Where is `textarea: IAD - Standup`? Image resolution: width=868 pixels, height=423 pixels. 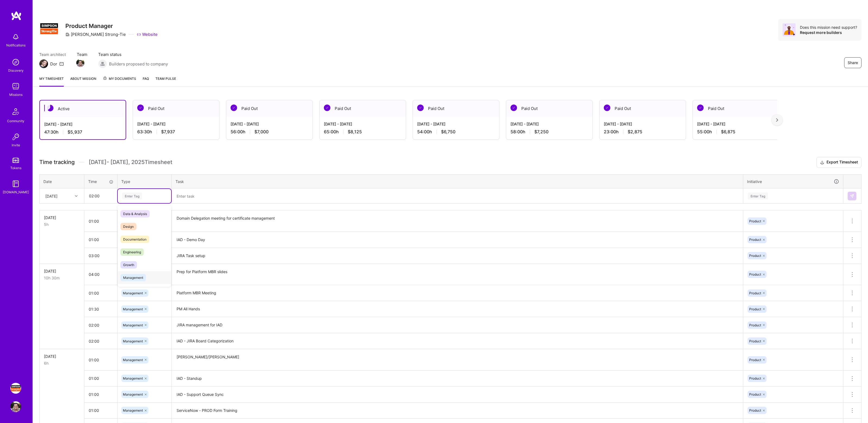 textarea: IAD - Standup is located at coordinates (457, 378).